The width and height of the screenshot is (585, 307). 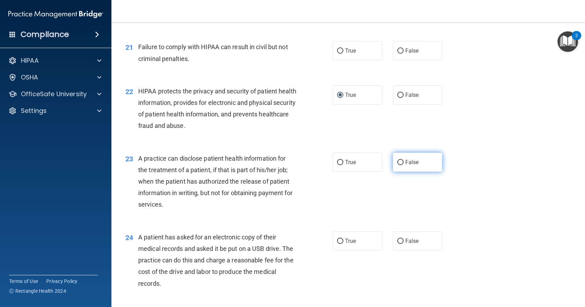 What do you see at coordinates (55, 111) in the screenshot?
I see `a: Settings` at bounding box center [55, 111].